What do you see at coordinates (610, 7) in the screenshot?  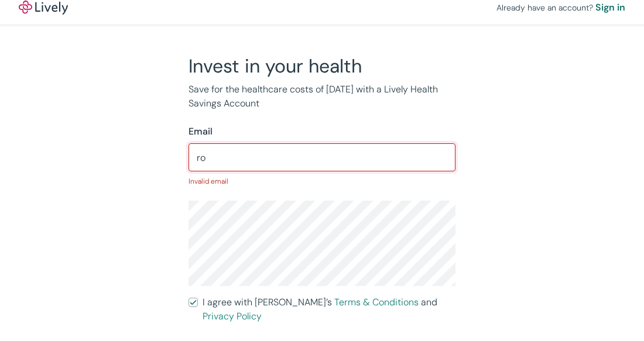 I see `div: Sign in` at bounding box center [610, 7].